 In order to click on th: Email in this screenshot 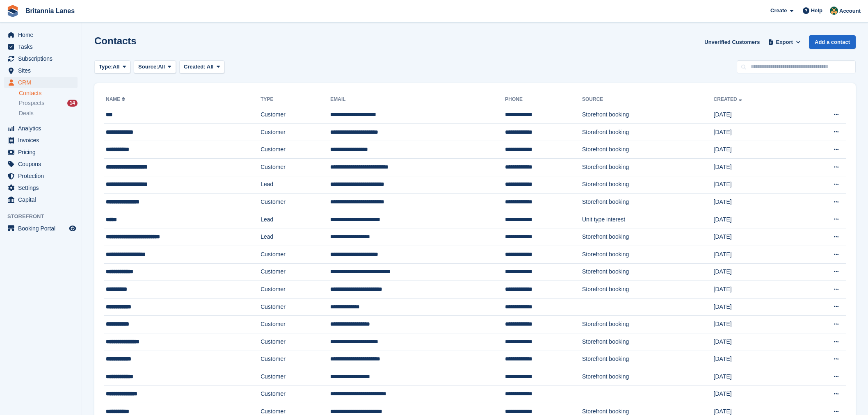, I will do `click(418, 100)`.